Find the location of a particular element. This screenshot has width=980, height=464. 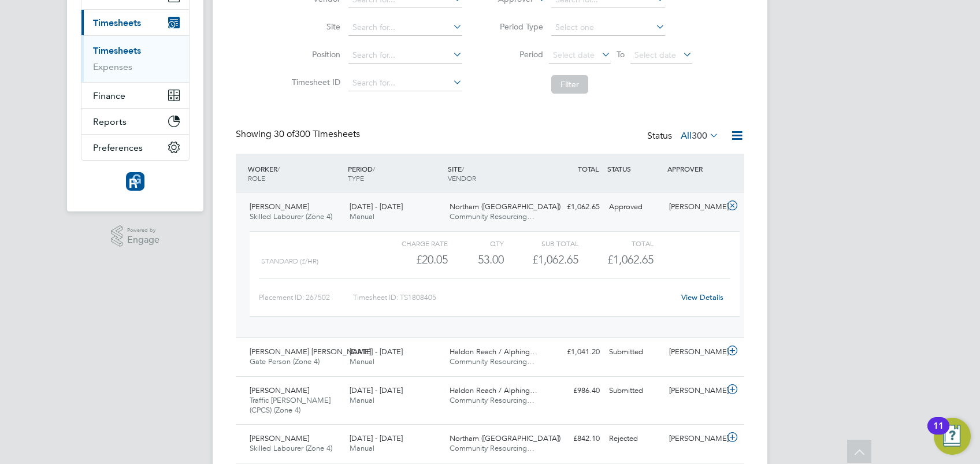

div: APPROVER is located at coordinates (694, 168).